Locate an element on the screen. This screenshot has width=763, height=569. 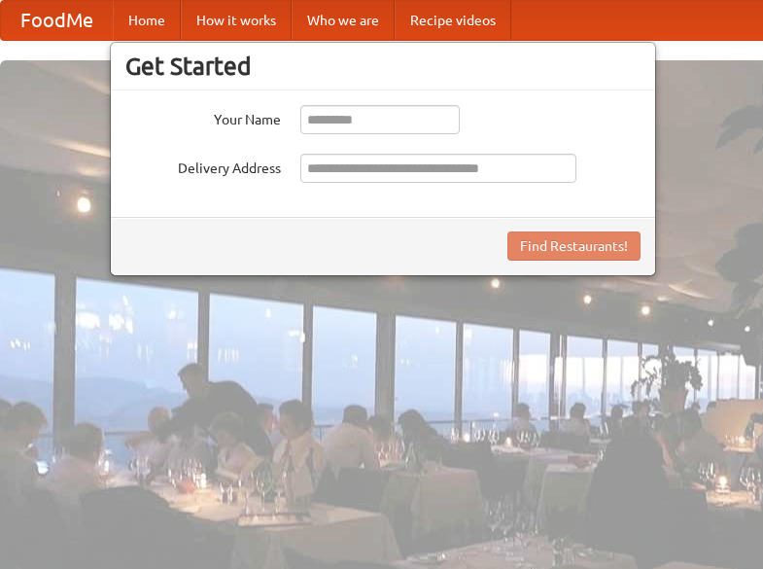
a: Home is located at coordinates (147, 20).